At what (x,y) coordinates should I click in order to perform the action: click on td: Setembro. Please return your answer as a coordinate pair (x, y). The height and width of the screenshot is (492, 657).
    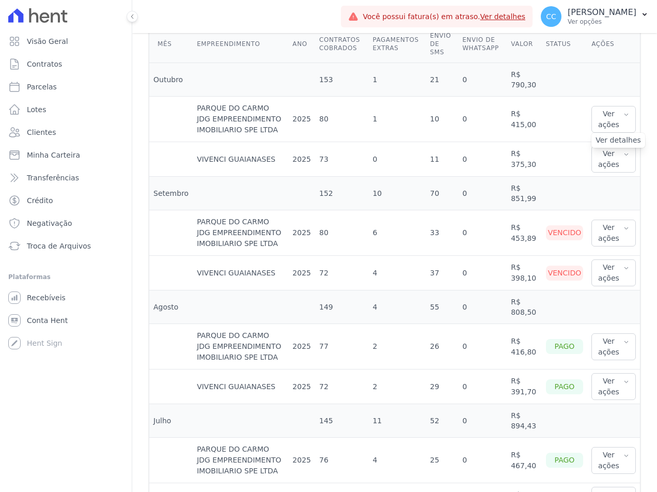
    Looking at the image, I should click on (171, 193).